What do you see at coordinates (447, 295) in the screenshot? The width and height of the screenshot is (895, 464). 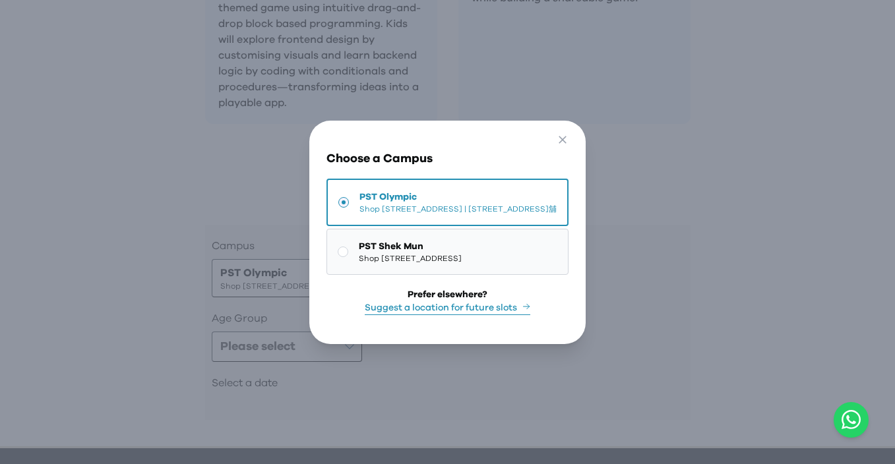 I see `div: Prefer elsewhere?` at bounding box center [447, 295].